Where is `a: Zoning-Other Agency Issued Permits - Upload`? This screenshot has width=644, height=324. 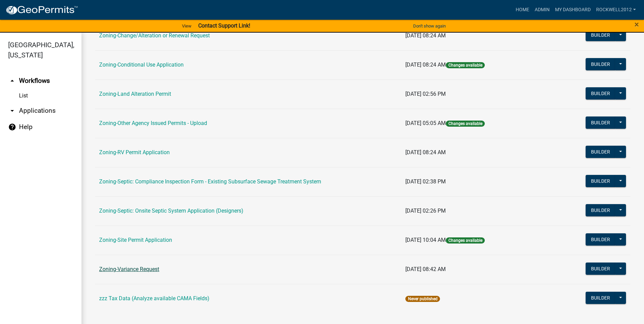
a: Zoning-Other Agency Issued Permits - Upload is located at coordinates (153, 123).